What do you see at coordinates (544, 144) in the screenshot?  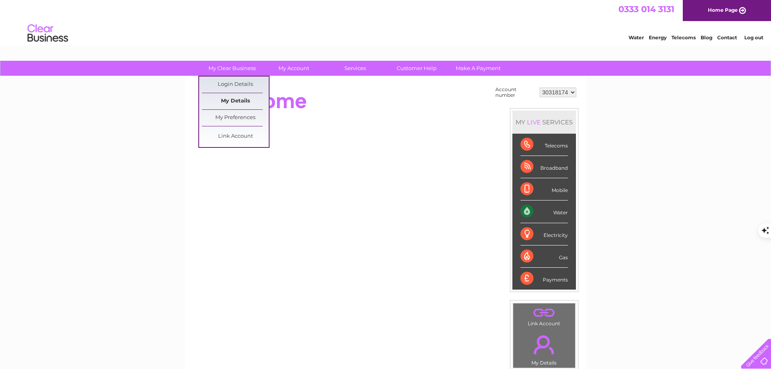 I see `div: Telecoms` at bounding box center [544, 144].